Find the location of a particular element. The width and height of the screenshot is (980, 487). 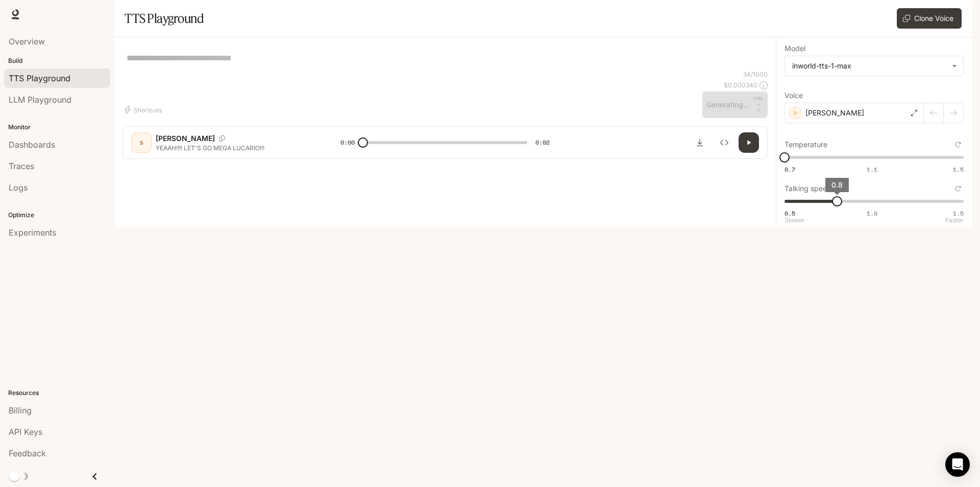

button: Inspect is located at coordinates (724, 142).